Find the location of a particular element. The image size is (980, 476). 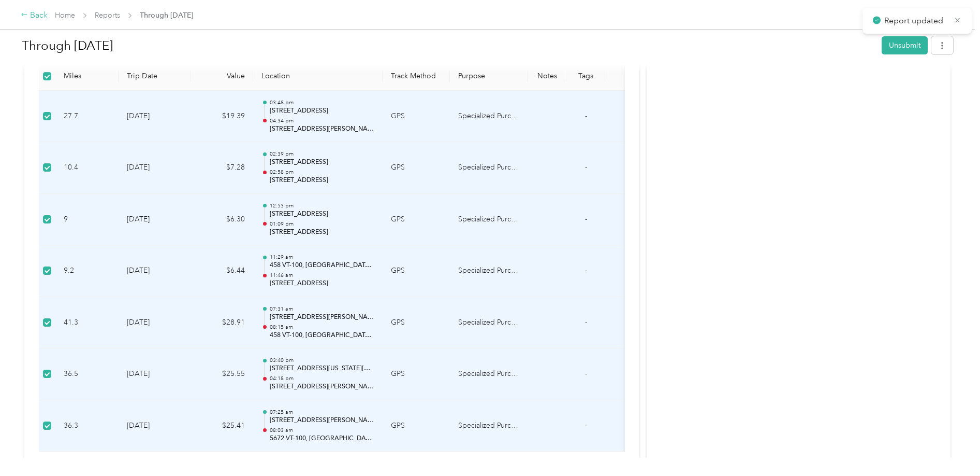

td: $25.55 is located at coordinates (222, 374).